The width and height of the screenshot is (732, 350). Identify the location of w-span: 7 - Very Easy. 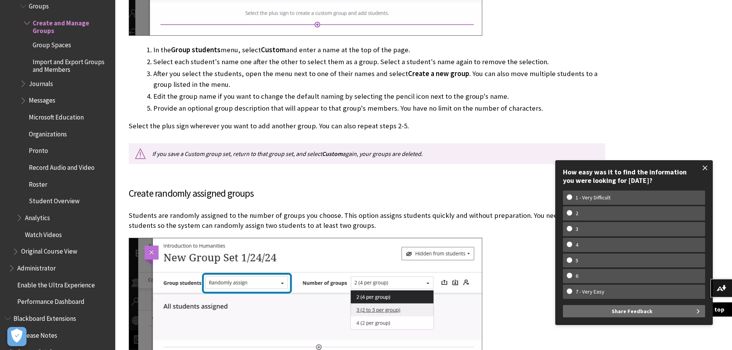
(590, 292).